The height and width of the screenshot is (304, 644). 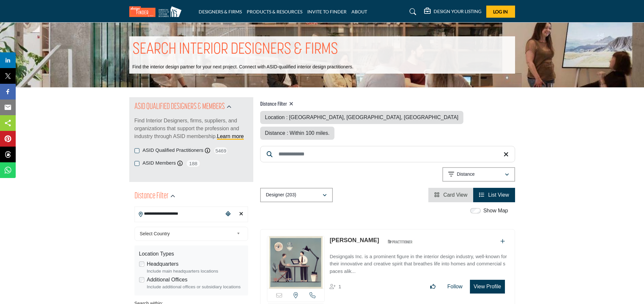 I want to click on span: List View, so click(x=499, y=195).